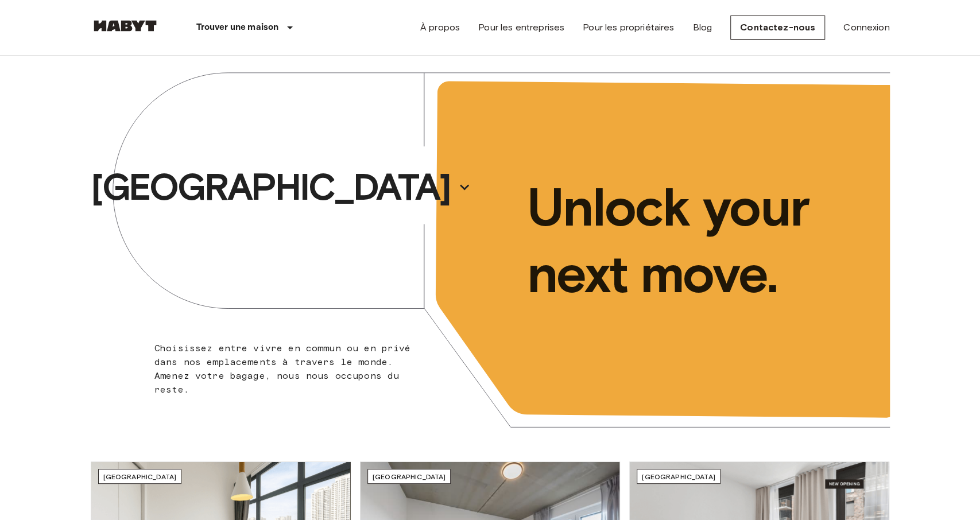 The image size is (980, 520). I want to click on p: Choisissez entre vivre en commun ou en privé dans nos emplacements à travers le monde. Amenez vot..., so click(286, 369).